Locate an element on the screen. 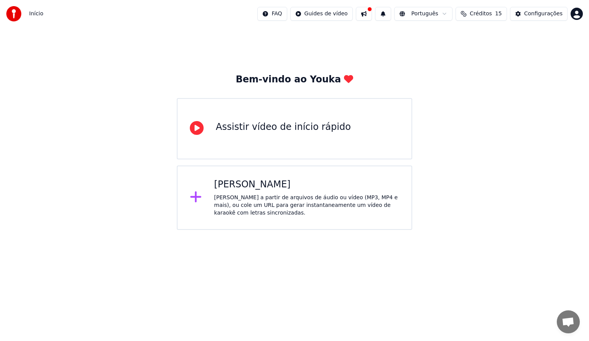  div: Bate-papo aberto is located at coordinates (569, 322).